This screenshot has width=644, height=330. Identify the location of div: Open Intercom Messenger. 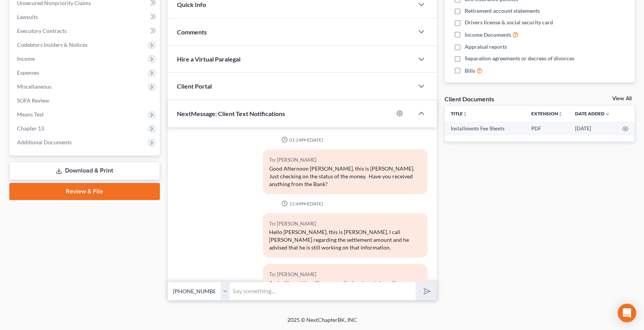
(627, 313).